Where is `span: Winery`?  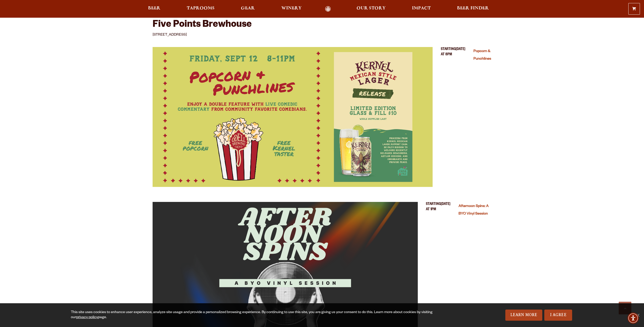 span: Winery is located at coordinates (292, 9).